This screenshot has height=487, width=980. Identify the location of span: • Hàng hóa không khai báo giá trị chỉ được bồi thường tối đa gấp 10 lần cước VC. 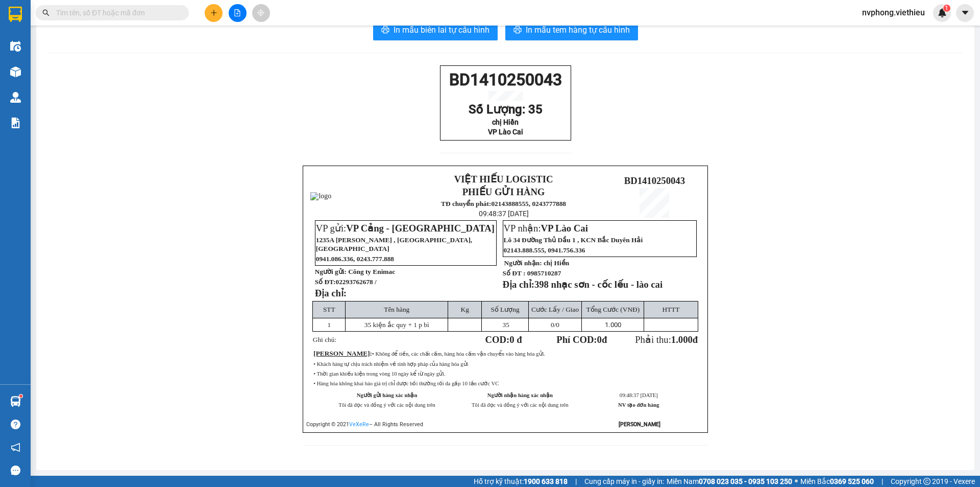
(406, 383).